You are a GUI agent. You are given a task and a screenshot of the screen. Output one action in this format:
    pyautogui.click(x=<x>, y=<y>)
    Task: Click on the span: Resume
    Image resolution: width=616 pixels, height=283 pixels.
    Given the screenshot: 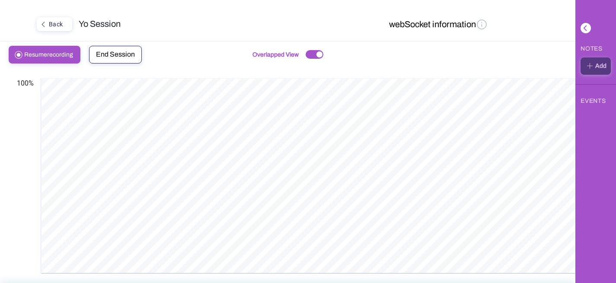 What is the action you would take?
    pyautogui.click(x=35, y=54)
    